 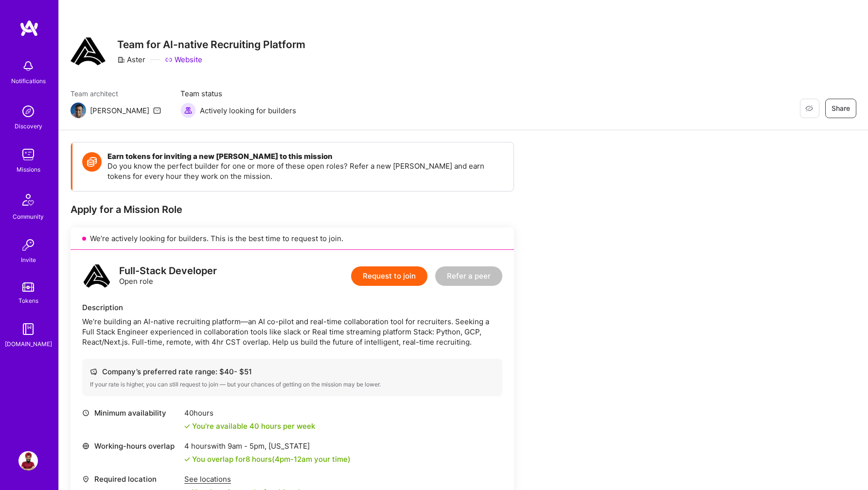 What do you see at coordinates (28, 461) in the screenshot?
I see `img: User Avatar` at bounding box center [28, 461].